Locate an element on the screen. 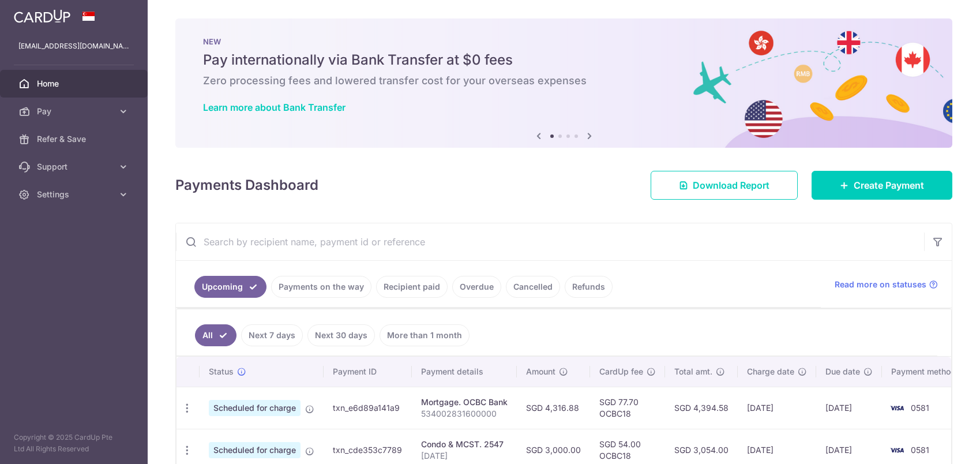 This screenshot has width=980, height=464. a: Learn more about Bank Transfer is located at coordinates (274, 107).